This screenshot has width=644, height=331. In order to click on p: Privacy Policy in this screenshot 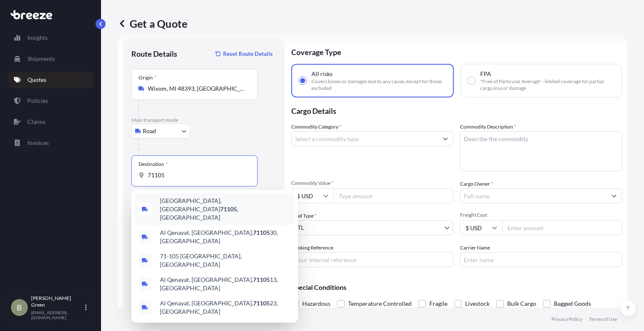, I will do `click(566, 319)`.